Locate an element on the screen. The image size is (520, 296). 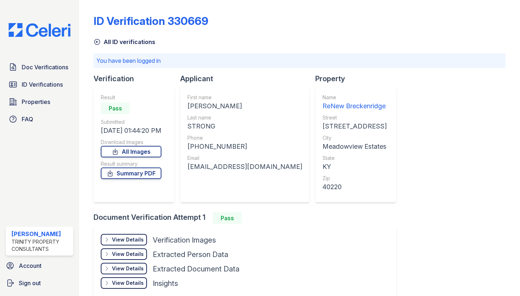
a: All ID verifications is located at coordinates (124, 42).